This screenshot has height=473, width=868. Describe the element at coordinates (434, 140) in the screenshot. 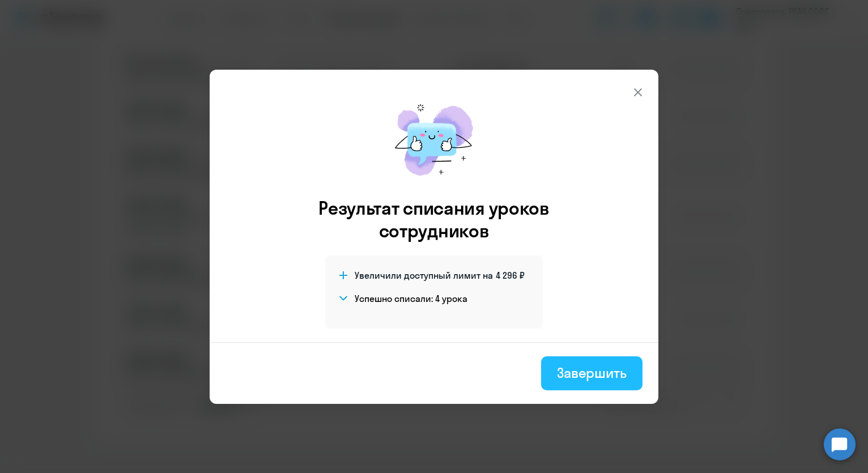

I see `img: mirage-message.png` at that location.